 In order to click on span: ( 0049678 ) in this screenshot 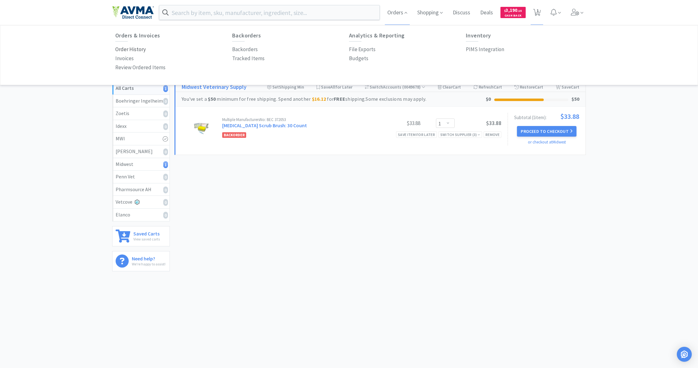, I will do `click(413, 87)`.